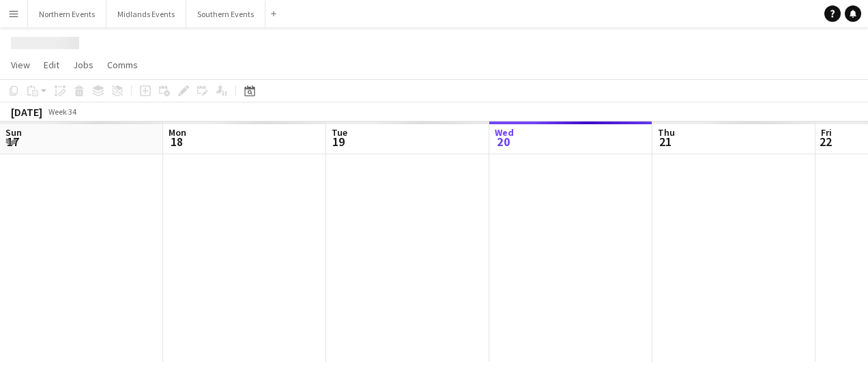 The width and height of the screenshot is (868, 385). I want to click on span: Edit, so click(51, 64).